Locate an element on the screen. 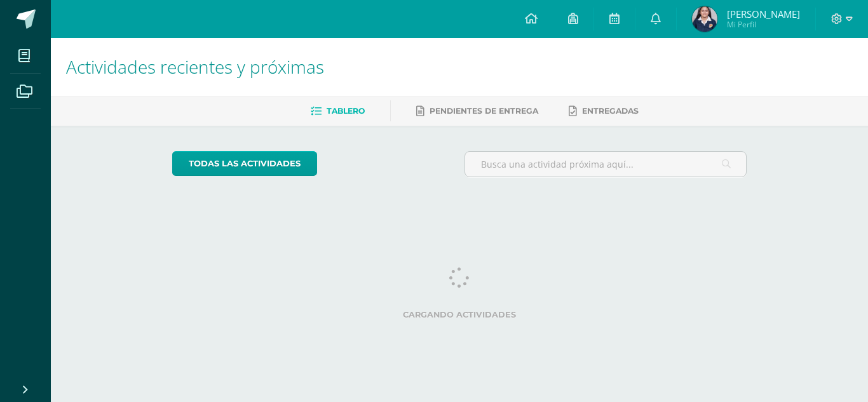 This screenshot has width=868, height=402. span: Actividades recientes y próximas is located at coordinates (195, 67).